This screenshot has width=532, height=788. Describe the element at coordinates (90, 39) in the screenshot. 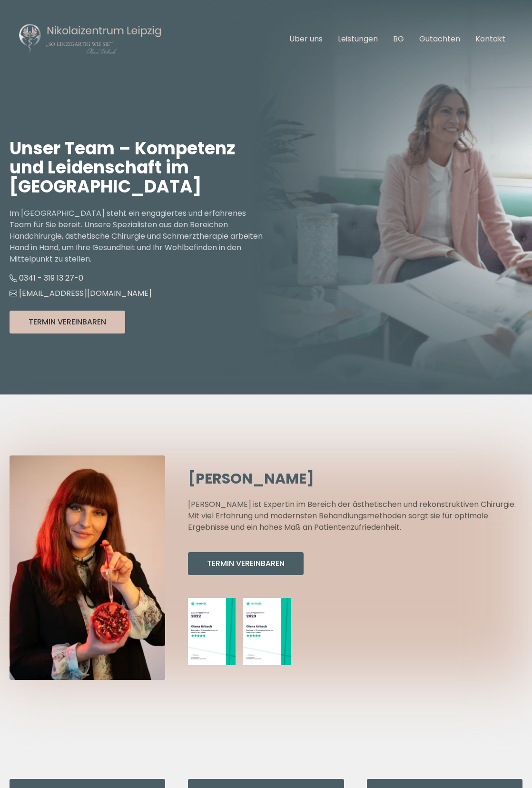

I see `a: Nikolaizentrum Leipzig Logo` at that location.